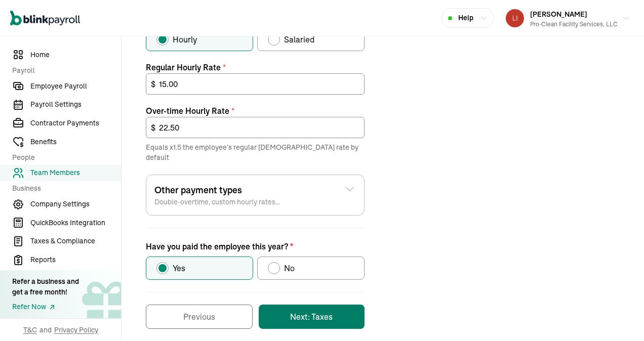  What do you see at coordinates (75, 260) in the screenshot?
I see `span: Reports` at bounding box center [75, 260].